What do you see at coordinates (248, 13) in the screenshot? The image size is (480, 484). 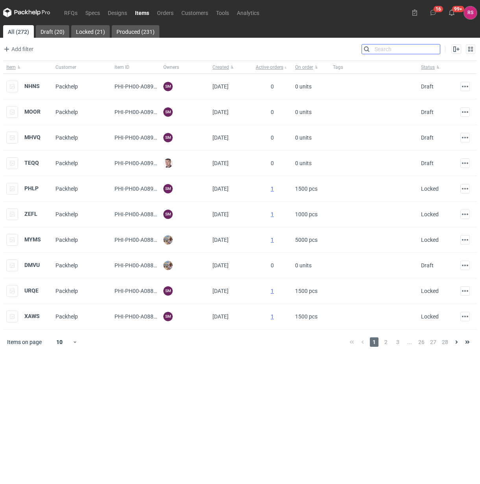 I see `a: Analytics` at bounding box center [248, 13].